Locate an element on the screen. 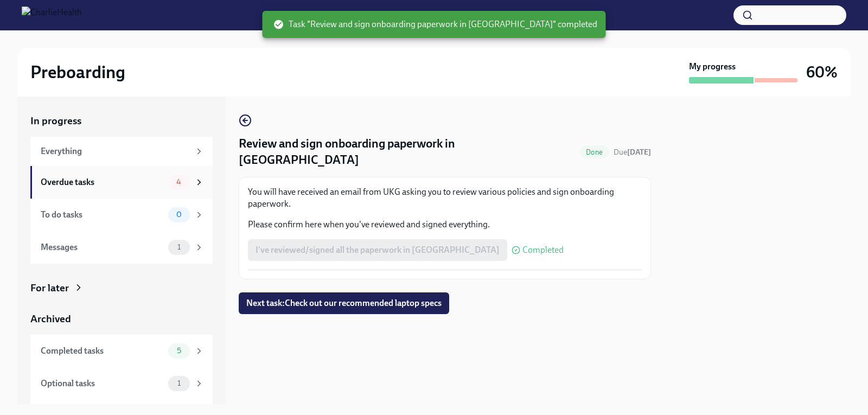 Image resolution: width=868 pixels, height=415 pixels. p: Please confirm here when you've reviewed and signed everything. is located at coordinates (445, 224).